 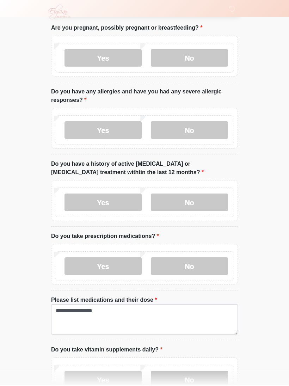 What do you see at coordinates (107, 350) in the screenshot?
I see `label: Do you take vitamin supplements daily?` at bounding box center [107, 350].